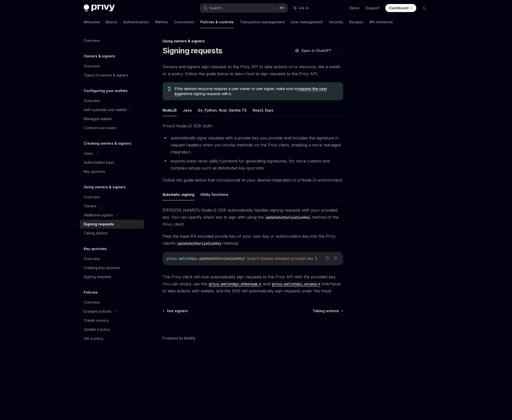 Image resolution: width=512 pixels, height=420 pixels. I want to click on h5: Using owners & signers, so click(105, 187).